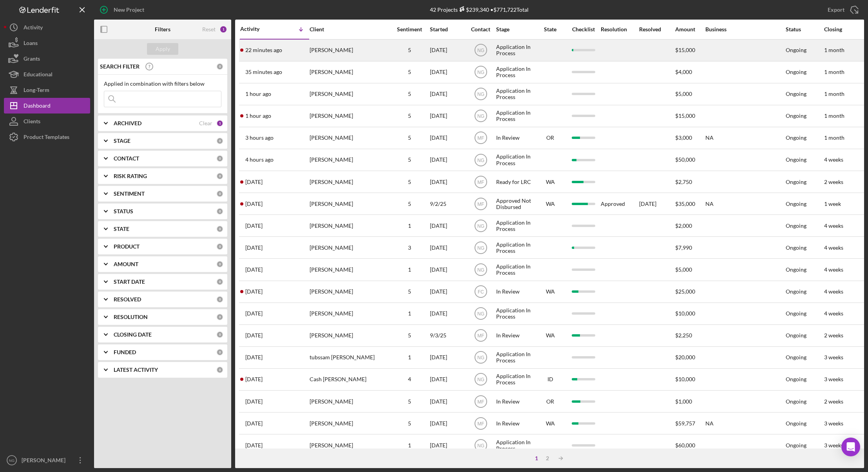 This screenshot has width=868, height=472. What do you see at coordinates (685, 50) in the screenshot?
I see `span: $15,000` at bounding box center [685, 50].